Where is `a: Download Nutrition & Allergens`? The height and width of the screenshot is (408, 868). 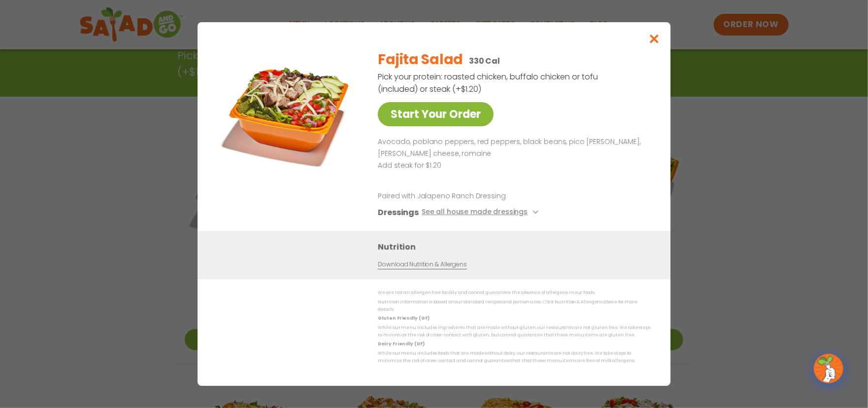 a: Download Nutrition & Allergens is located at coordinates (423, 264).